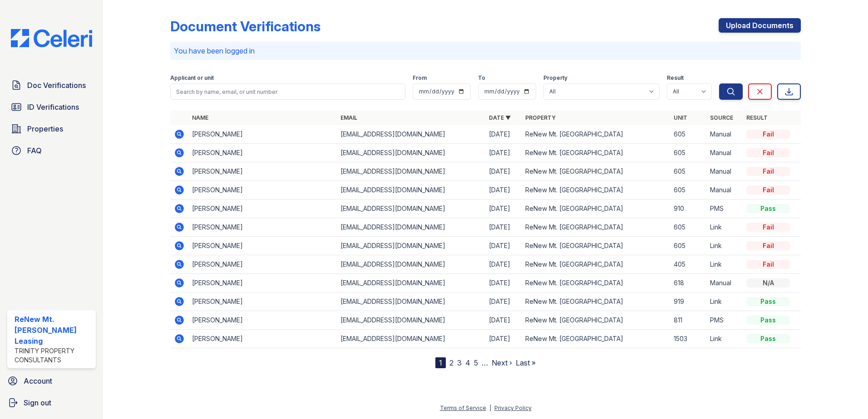 The height and width of the screenshot is (419, 868). I want to click on input: Search by name, email, or unit number, so click(288, 91).